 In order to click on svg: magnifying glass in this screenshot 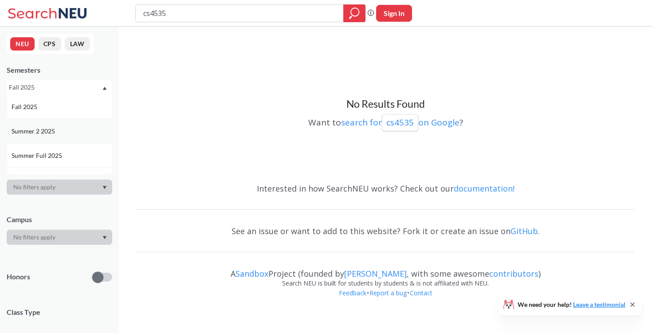, I will do `click(354, 13)`.